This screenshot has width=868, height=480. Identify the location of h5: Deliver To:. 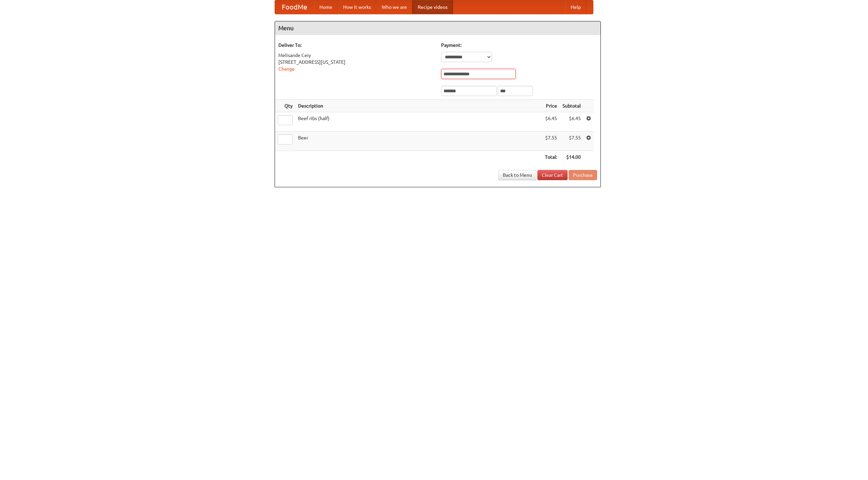
(357, 45).